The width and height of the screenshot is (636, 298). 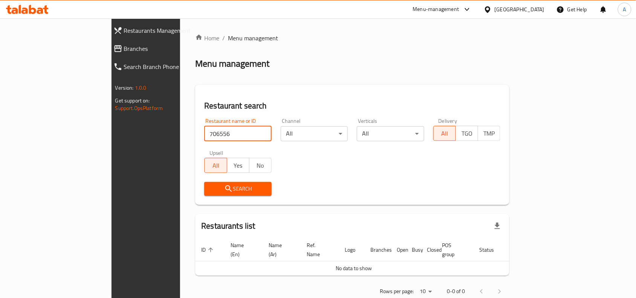 What do you see at coordinates (242, 250) in the screenshot?
I see `span: Name (En)` at bounding box center [242, 250].